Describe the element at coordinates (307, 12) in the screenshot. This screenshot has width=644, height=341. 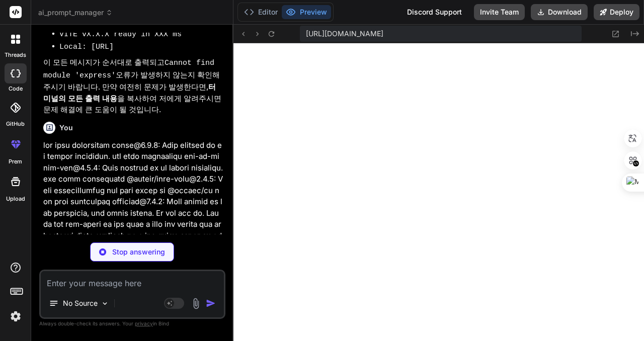
I see `button: Preview` at that location.